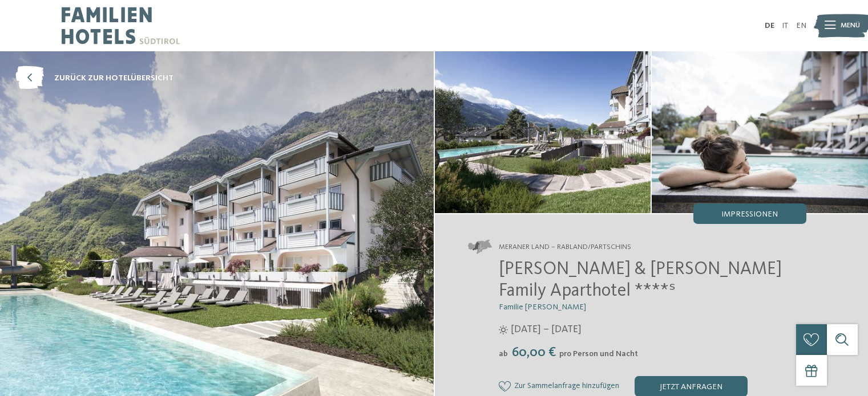 Image resolution: width=868 pixels, height=396 pixels. I want to click on span: Menü, so click(850, 25).